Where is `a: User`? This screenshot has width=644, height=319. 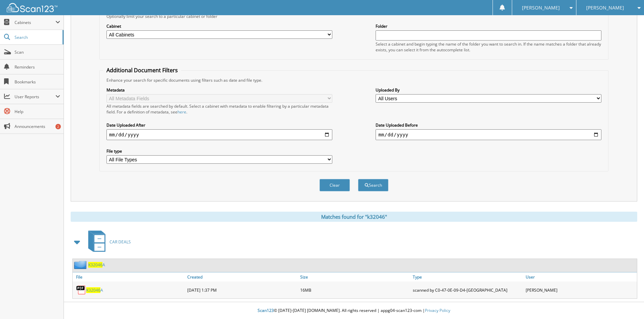
a: User is located at coordinates (580, 277).